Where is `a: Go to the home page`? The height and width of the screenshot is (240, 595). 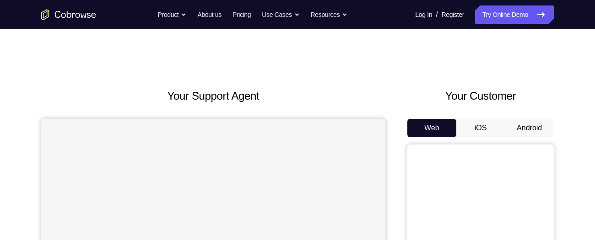 a: Go to the home page is located at coordinates (69, 15).